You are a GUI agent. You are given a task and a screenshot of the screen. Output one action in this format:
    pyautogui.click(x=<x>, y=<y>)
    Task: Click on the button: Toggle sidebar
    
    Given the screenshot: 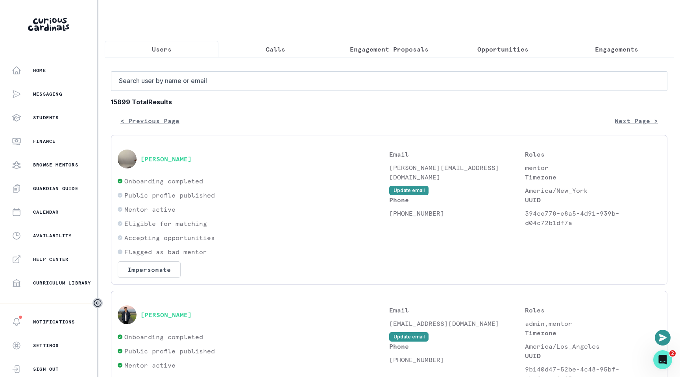 What is the action you would take?
    pyautogui.click(x=98, y=303)
    